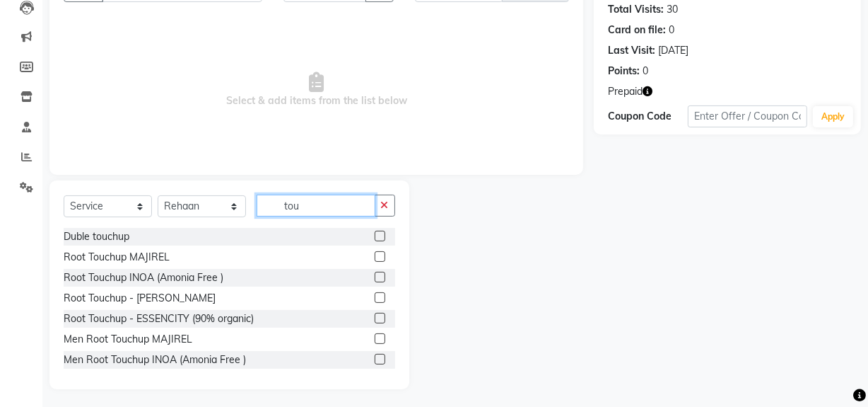  What do you see at coordinates (117, 257) in the screenshot?
I see `div: Root Touchup MAJIREL` at bounding box center [117, 257].